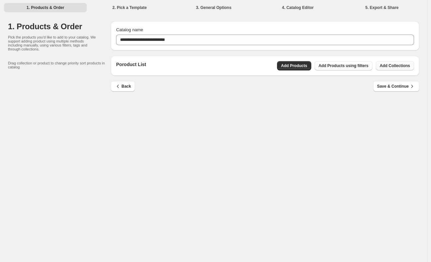 The image size is (431, 262). What do you see at coordinates (396, 86) in the screenshot?
I see `span: Save & Continue` at bounding box center [396, 86].